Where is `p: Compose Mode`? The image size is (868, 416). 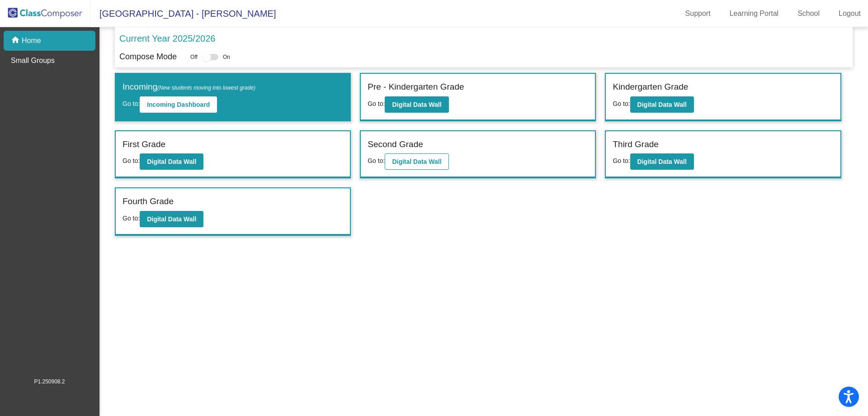
p: Compose Mode is located at coordinates (148, 57).